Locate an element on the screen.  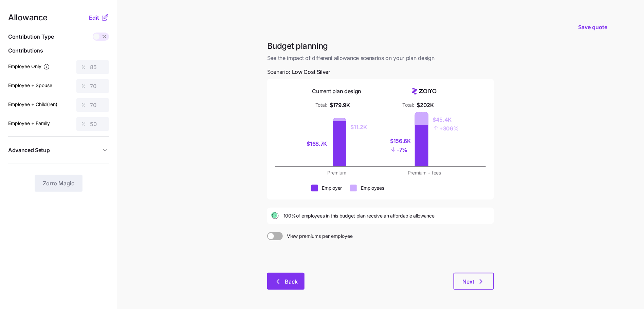
span: Contributions is located at coordinates (59, 50).